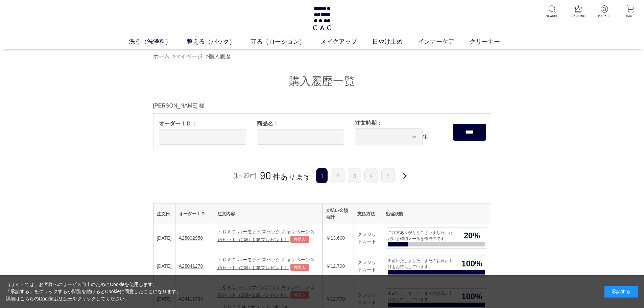 The image size is (644, 308). I want to click on p: SEARCH, so click(552, 16).